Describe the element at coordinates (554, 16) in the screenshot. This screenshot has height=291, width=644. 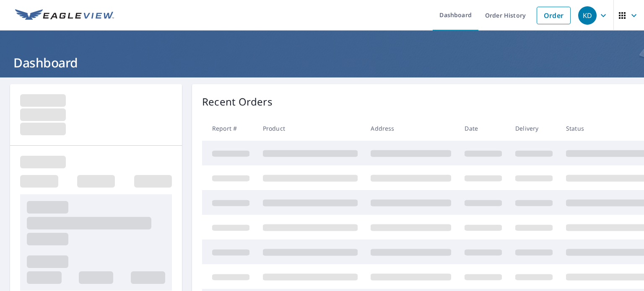
I see `a: Order` at that location.